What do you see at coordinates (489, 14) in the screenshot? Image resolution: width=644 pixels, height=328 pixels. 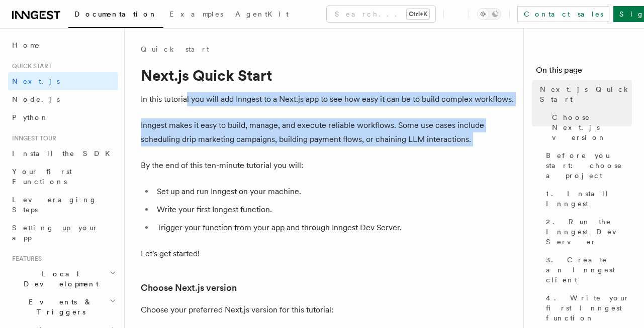 I see `button: Toggle dark mode` at bounding box center [489, 14].